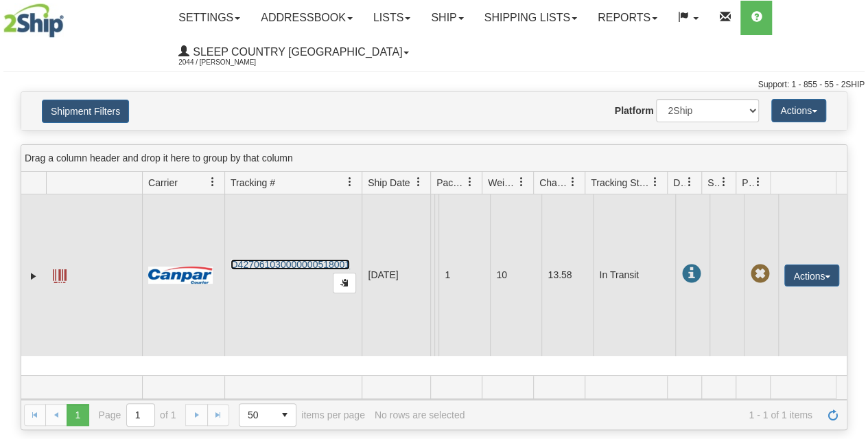 The height and width of the screenshot is (439, 868). What do you see at coordinates (573, 182) in the screenshot?
I see `a: Charge filter column settings` at bounding box center [573, 182].